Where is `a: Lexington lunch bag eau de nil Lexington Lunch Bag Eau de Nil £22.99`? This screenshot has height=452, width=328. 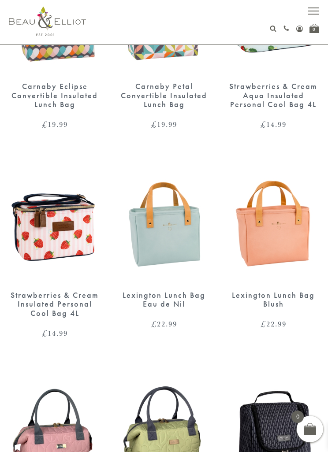 a: Lexington lunch bag eau de nil Lexington Lunch Bag Eau de Nil £22.99 is located at coordinates (164, 246).